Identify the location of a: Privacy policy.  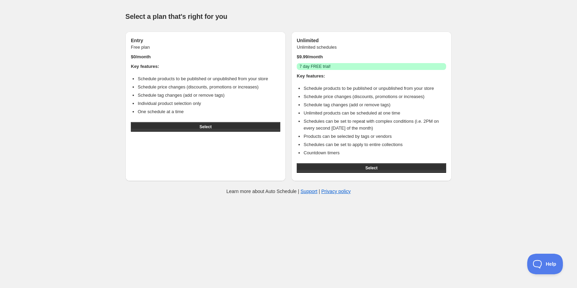
(336, 192).